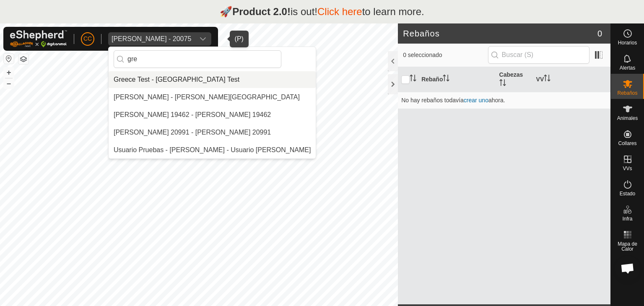 This screenshot has height=306, width=644. I want to click on span: Estado, so click(627, 194).